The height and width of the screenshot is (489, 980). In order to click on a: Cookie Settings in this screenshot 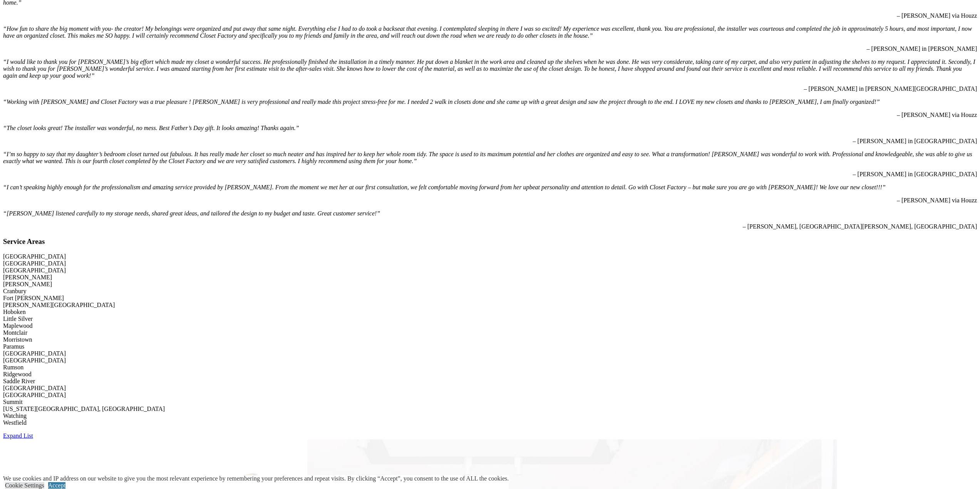, I will do `click(25, 485)`.